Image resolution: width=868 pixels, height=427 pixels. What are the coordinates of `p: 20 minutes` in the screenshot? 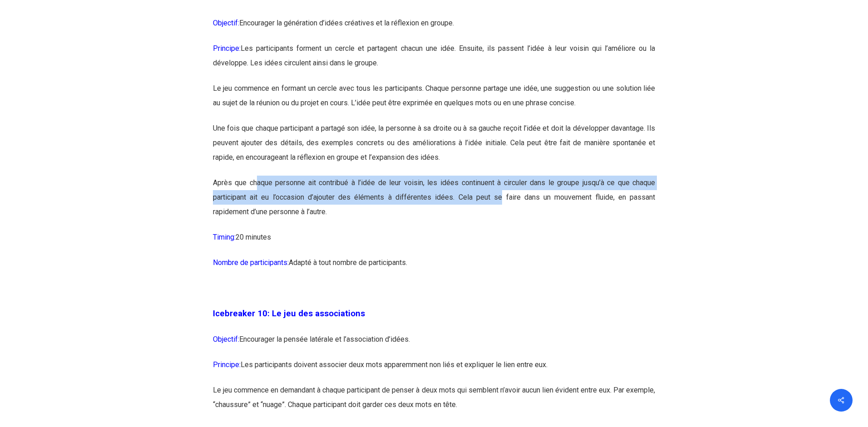 It's located at (434, 243).